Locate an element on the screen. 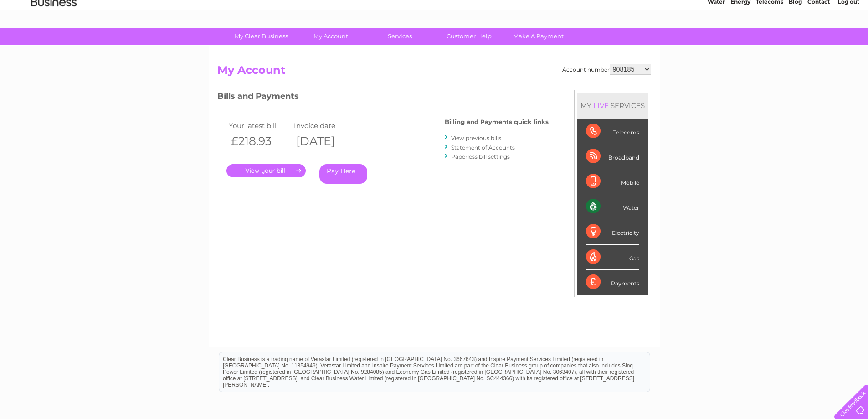  a: View previous bills is located at coordinates (476, 137).